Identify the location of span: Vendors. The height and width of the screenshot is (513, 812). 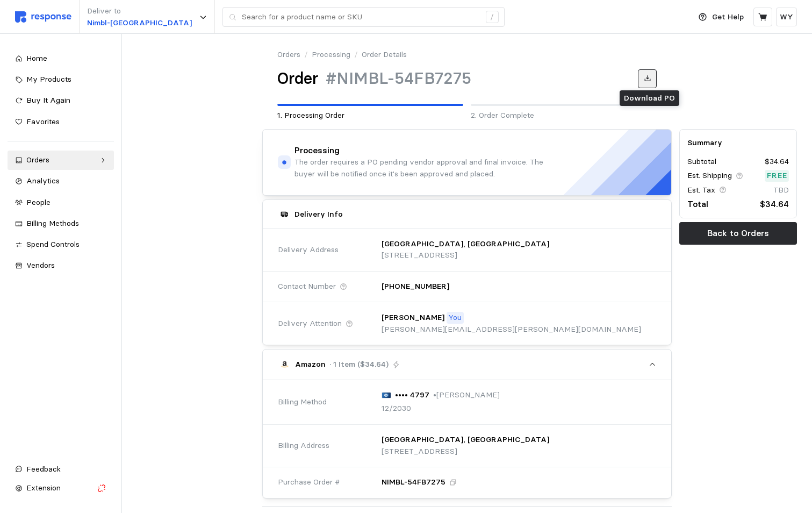
(41, 265).